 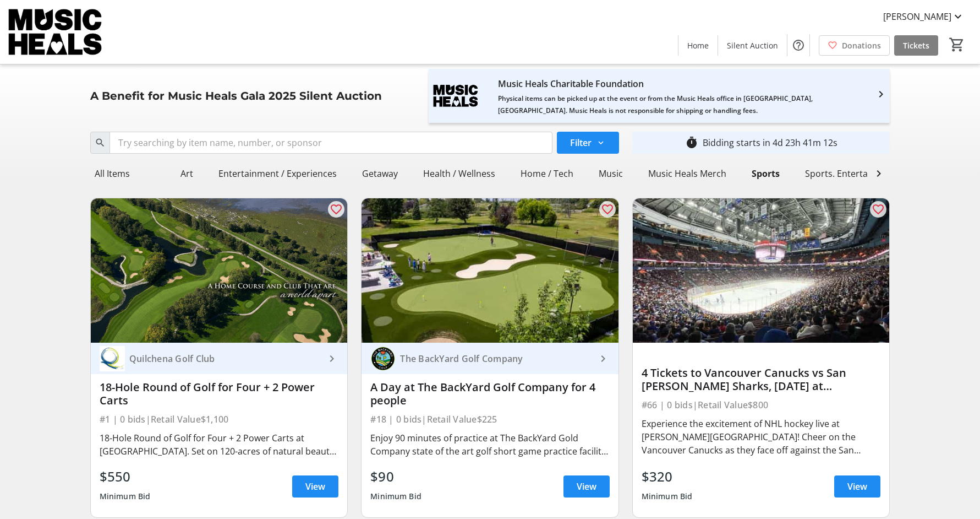 What do you see at coordinates (588, 142) in the screenshot?
I see `button: Filter` at bounding box center [588, 142].